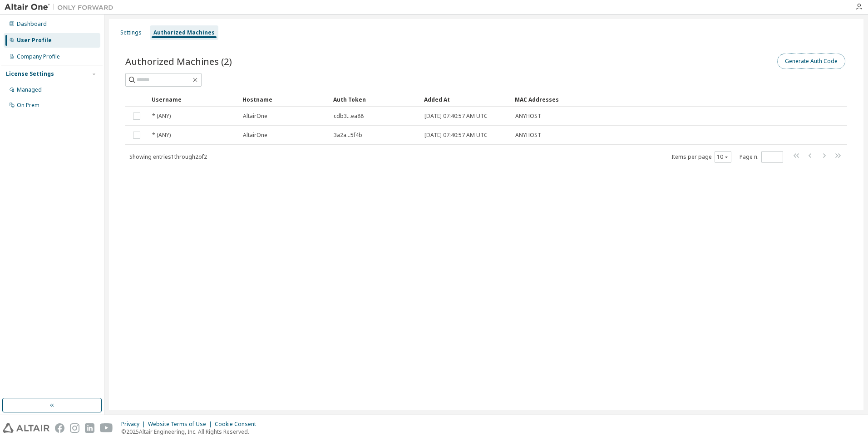 The width and height of the screenshot is (868, 441). I want to click on button: Generate Auth Code, so click(811, 62).